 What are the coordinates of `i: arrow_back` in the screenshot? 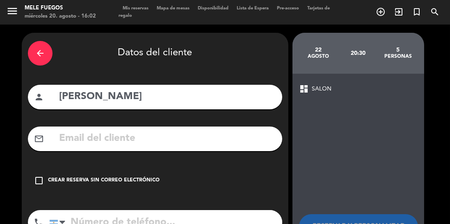 It's located at (40, 53).